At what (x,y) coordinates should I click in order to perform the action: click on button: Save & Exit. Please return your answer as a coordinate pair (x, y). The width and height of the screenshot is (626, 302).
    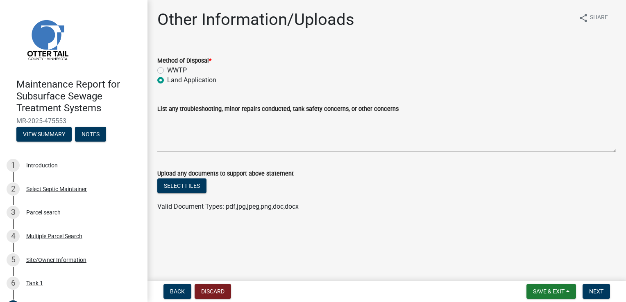
    Looking at the image, I should click on (551, 292).